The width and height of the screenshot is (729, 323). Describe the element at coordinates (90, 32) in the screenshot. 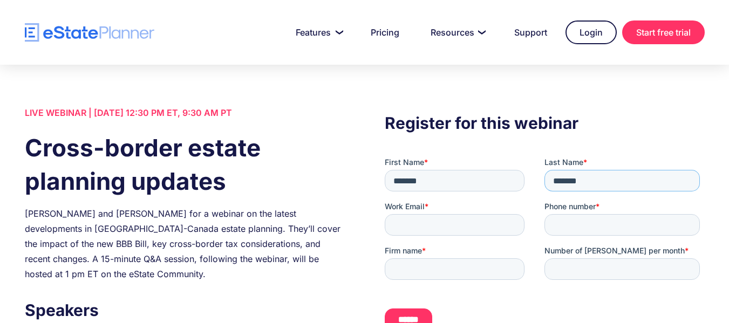

I see `a: home` at that location.